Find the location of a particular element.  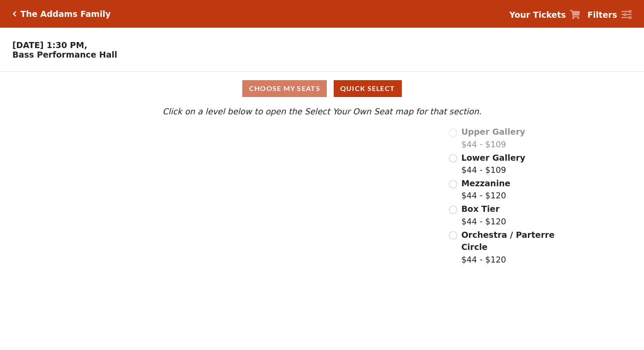

span: Box Tier is located at coordinates (480, 209).